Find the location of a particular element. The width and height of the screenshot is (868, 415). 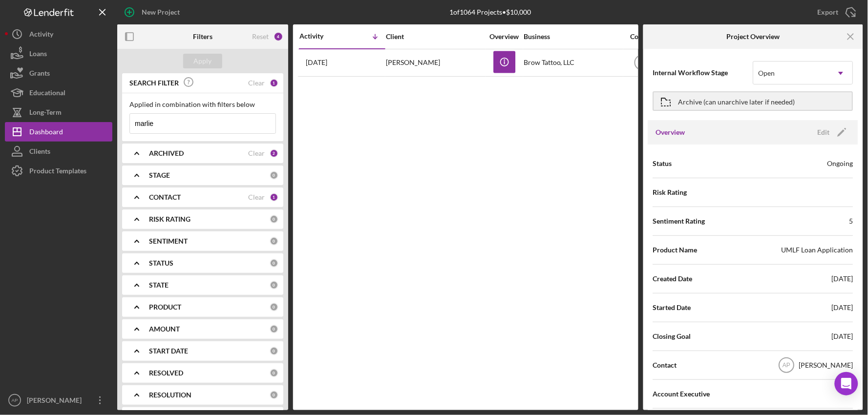

span: Sentiment Rating is located at coordinates (679, 221).